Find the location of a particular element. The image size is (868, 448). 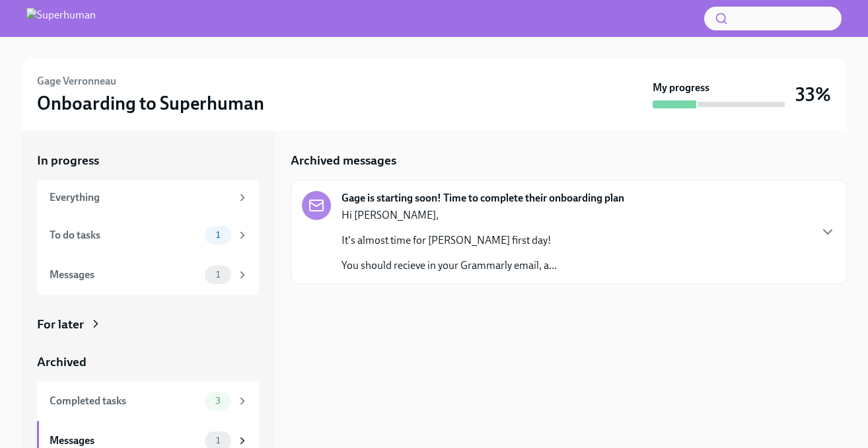

a: Archived is located at coordinates (148, 362).